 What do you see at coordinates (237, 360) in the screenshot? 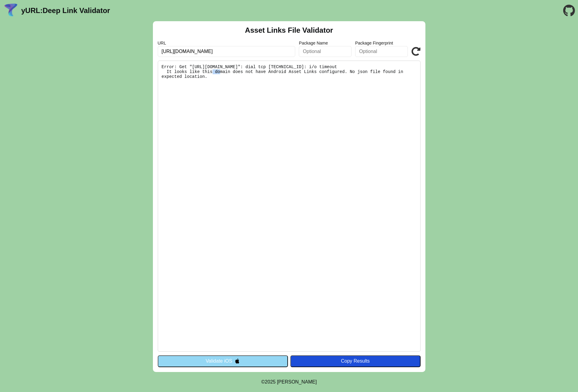
I see `img: appleIcon.svg` at bounding box center [237, 360].